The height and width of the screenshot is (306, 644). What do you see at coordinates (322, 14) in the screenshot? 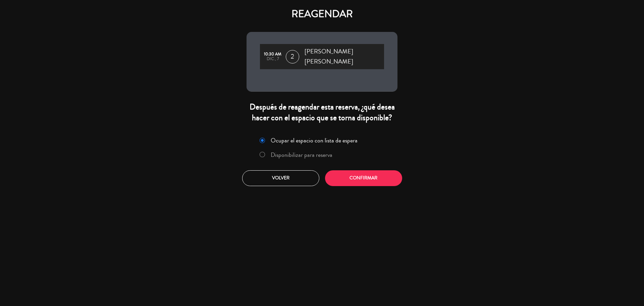
I see `h4: REAGENDAR` at bounding box center [322, 14].